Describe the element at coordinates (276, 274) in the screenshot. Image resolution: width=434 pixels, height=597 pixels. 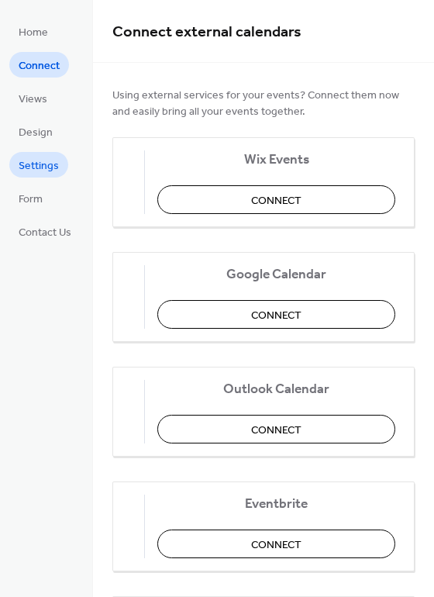
I see `span: Google Calendar` at that location.